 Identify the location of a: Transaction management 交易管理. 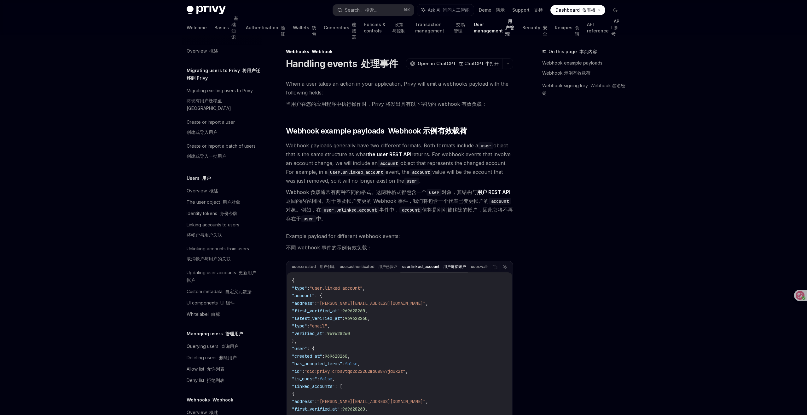
(440, 28).